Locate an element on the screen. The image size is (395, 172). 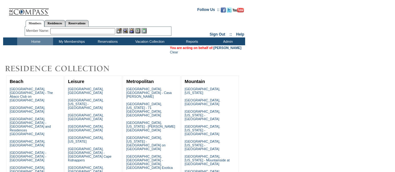
img: Become our fan on Facebook is located at coordinates (223, 10).